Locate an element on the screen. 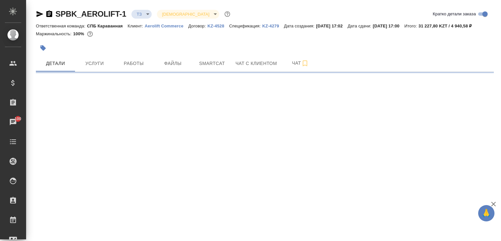 The image size is (501, 241). button: 0.00 RUB; is located at coordinates (90, 34).